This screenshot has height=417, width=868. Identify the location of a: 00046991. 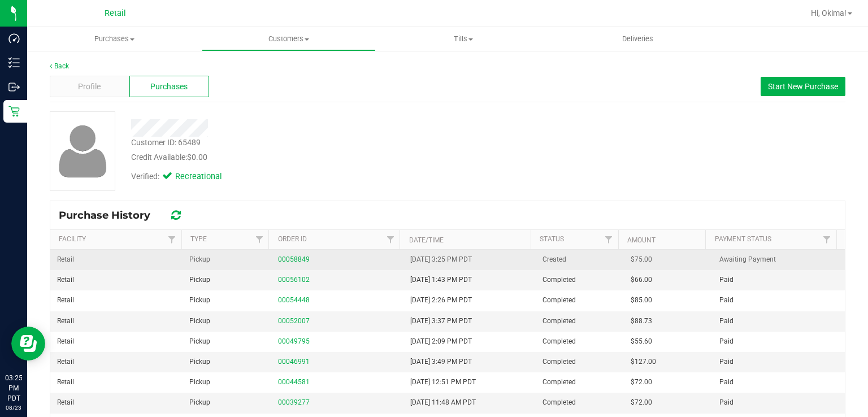
(294, 361).